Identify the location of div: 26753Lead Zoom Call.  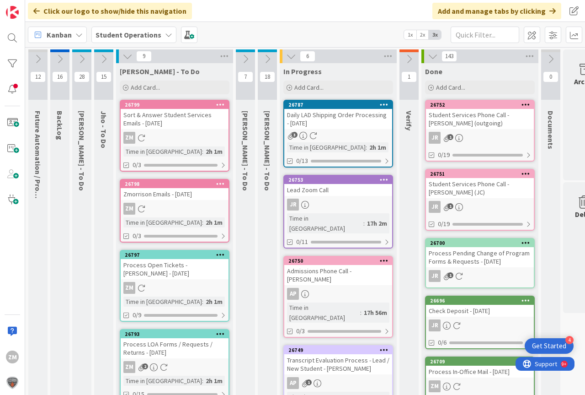
(338, 186).